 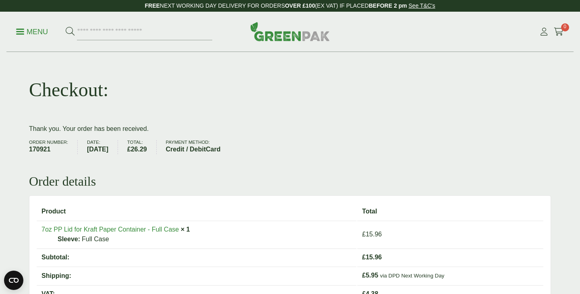 I want to click on span: 15.96, so click(x=372, y=257).